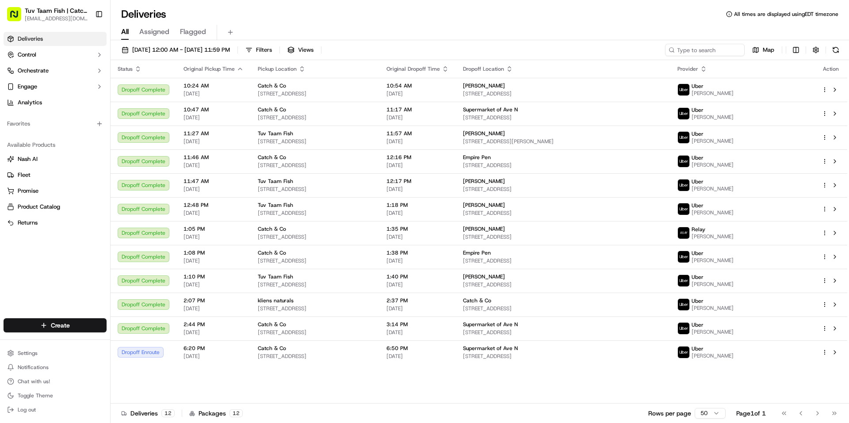  Describe the element at coordinates (213, 110) in the screenshot. I see `span: 10:47 AM` at that location.